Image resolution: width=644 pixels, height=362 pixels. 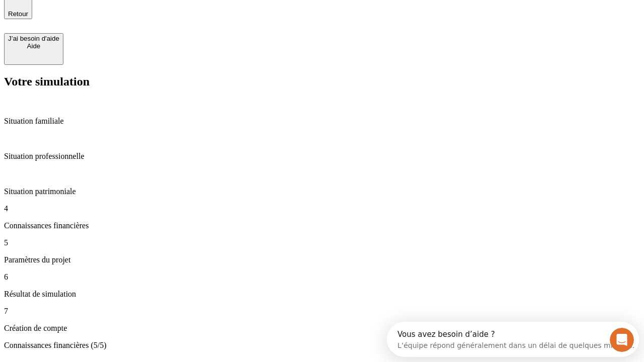 I want to click on p: Situation familiale, so click(x=322, y=122).